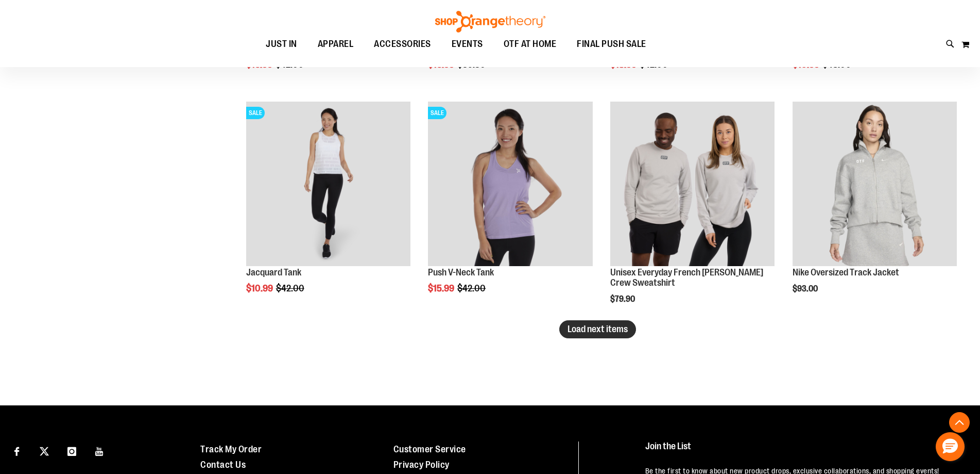 The width and height of the screenshot is (980, 474). I want to click on a: Contact Us, so click(223, 464).